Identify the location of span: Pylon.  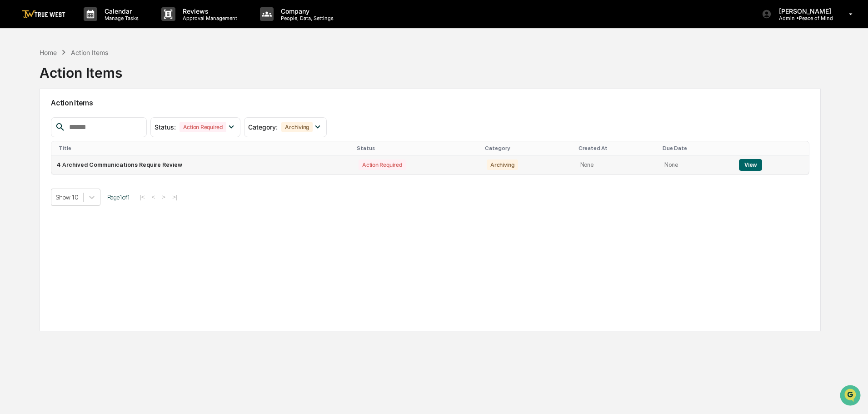
(100, 229).